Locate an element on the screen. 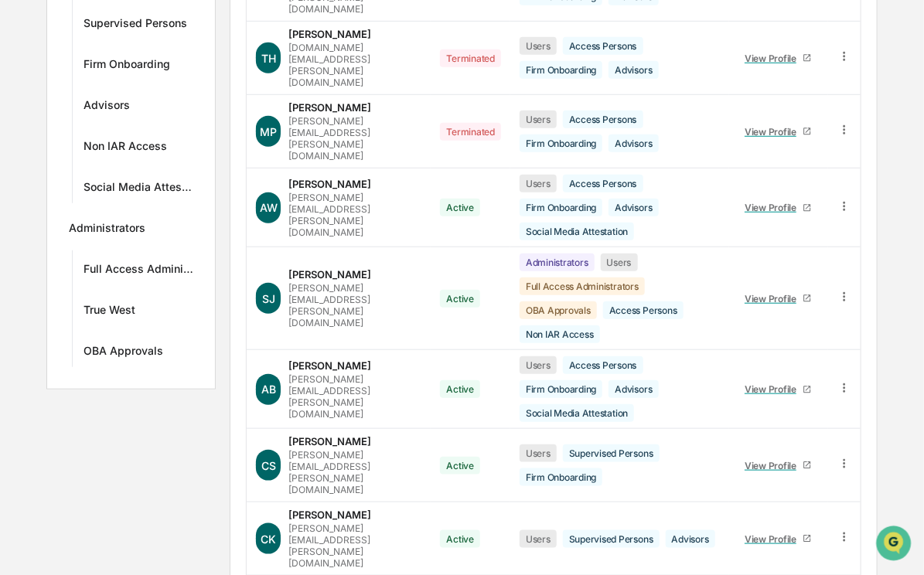 The height and width of the screenshot is (575, 924). div: True West is located at coordinates (109, 312).